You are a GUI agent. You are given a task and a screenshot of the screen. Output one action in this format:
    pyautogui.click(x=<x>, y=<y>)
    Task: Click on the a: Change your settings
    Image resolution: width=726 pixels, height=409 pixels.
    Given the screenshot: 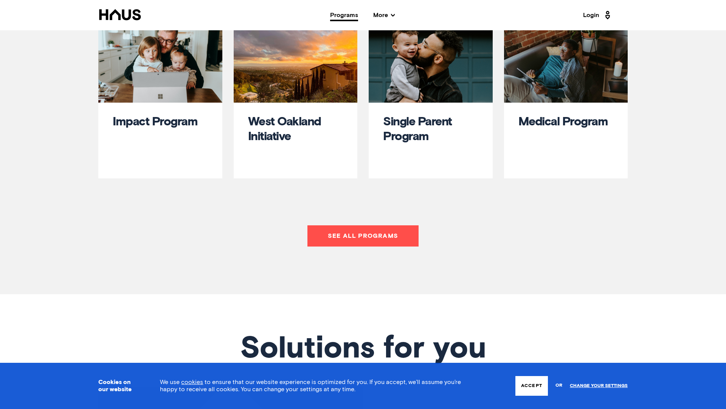 What is the action you would take?
    pyautogui.click(x=599, y=386)
    